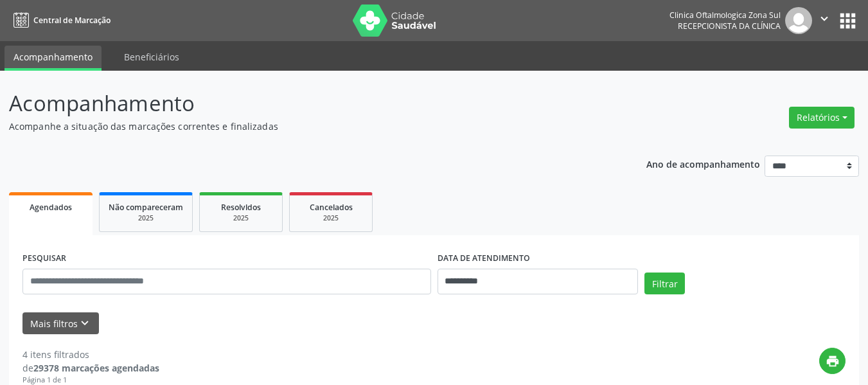 The height and width of the screenshot is (385, 868). What do you see at coordinates (60, 323) in the screenshot?
I see `button: Mais filtroskeyboard_arrow_down` at bounding box center [60, 323].